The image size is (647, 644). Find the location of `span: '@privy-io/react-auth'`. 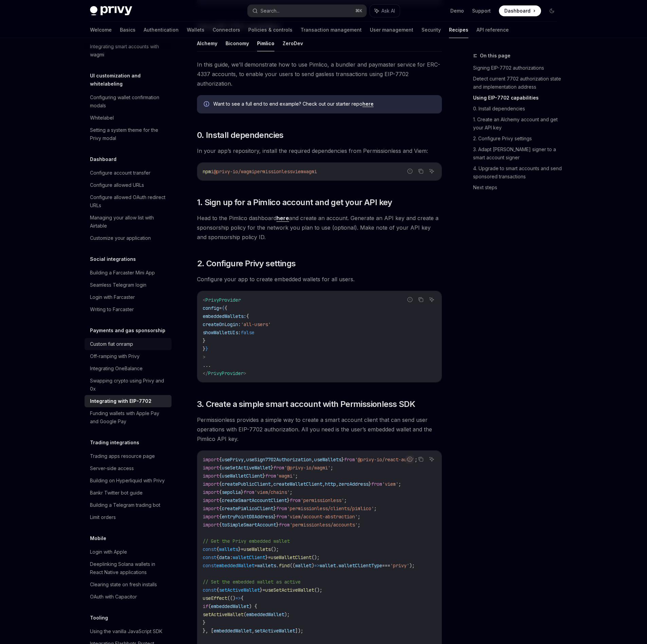

span: '@privy-io/react-auth' is located at coordinates (385, 460).